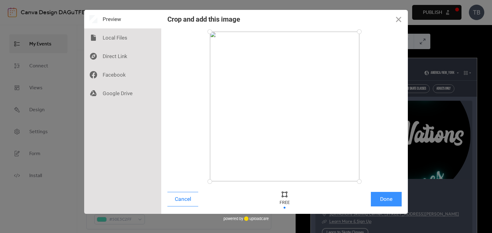 The height and width of the screenshot is (233, 492). Describe the element at coordinates (387, 199) in the screenshot. I see `button: Done` at that location.